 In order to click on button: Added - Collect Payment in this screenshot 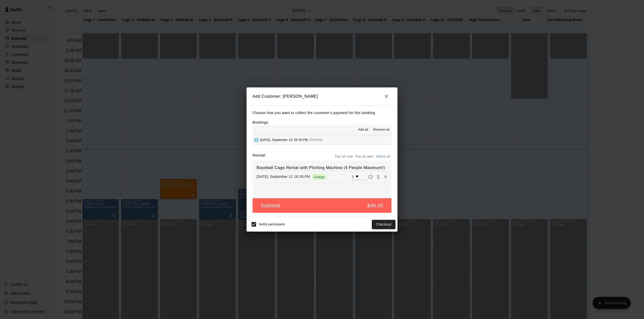, I will do `click(257, 140)`.